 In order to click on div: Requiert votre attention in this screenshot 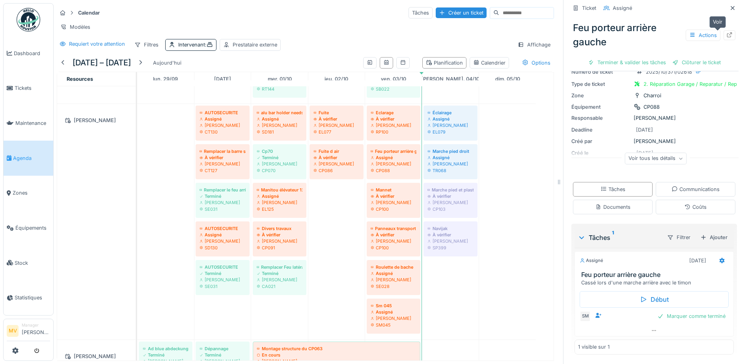, I will do `click(97, 44)`.